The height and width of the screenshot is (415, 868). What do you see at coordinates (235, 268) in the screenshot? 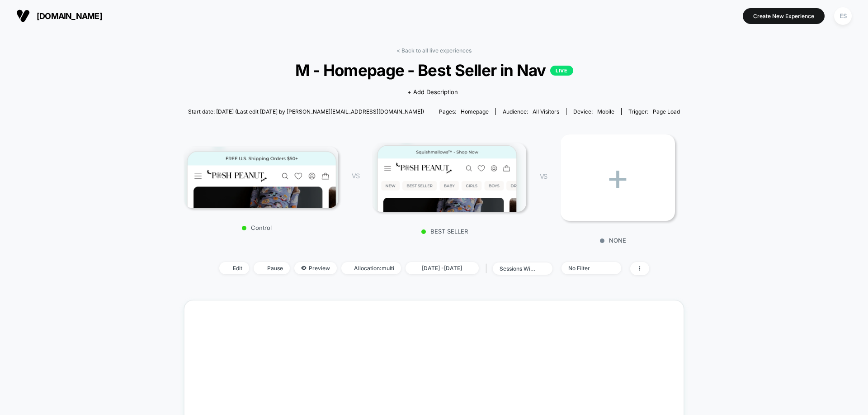
I see `span: Edit` at bounding box center [235, 268].